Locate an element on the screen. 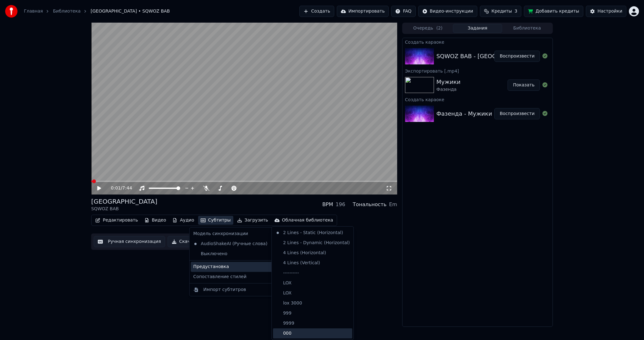  div: Настройки is located at coordinates (610, 11).